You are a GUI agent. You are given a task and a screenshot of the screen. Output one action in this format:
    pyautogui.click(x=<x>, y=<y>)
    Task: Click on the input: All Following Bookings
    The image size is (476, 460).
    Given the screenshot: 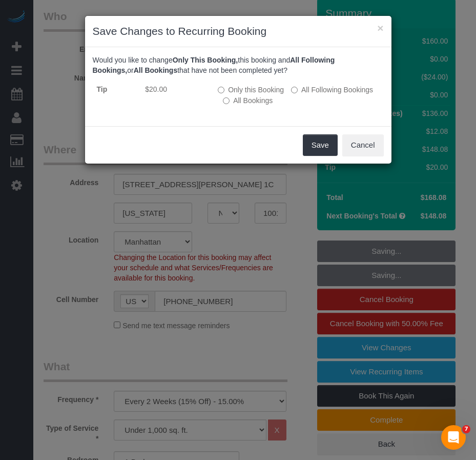 What is the action you would take?
    pyautogui.click(x=294, y=90)
    